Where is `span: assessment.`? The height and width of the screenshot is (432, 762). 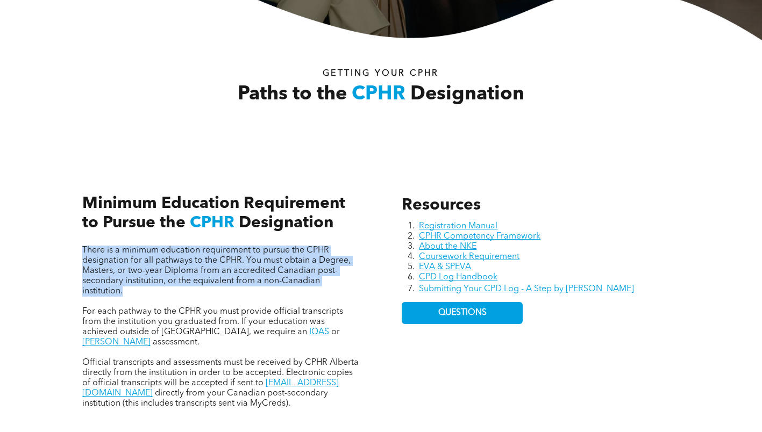 span: assessment. is located at coordinates (176, 343).